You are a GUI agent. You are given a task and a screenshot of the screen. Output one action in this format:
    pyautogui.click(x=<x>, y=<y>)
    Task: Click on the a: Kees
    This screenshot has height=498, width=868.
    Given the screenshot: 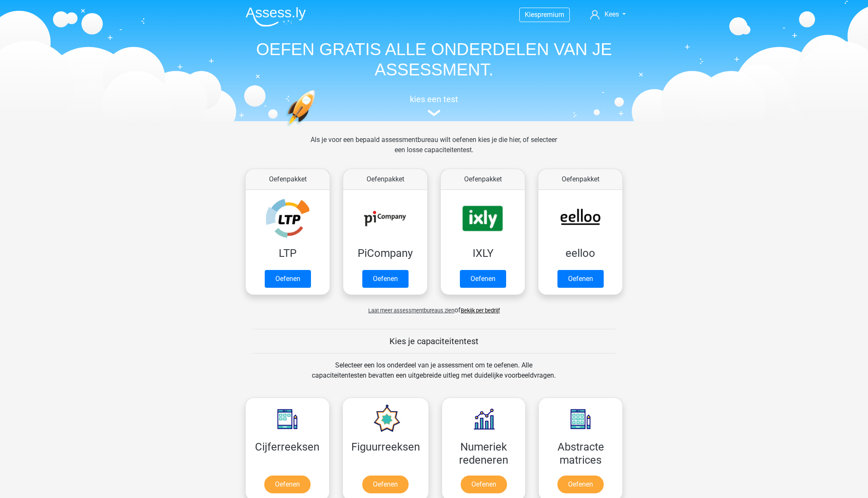 What is the action you would take?
    pyautogui.click(x=608, y=14)
    